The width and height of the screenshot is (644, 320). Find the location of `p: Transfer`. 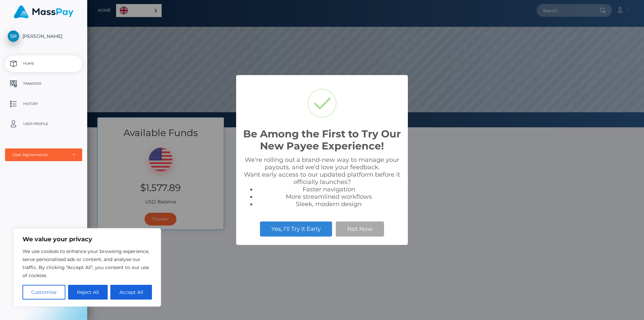

p: Transfer is located at coordinates (43, 84).